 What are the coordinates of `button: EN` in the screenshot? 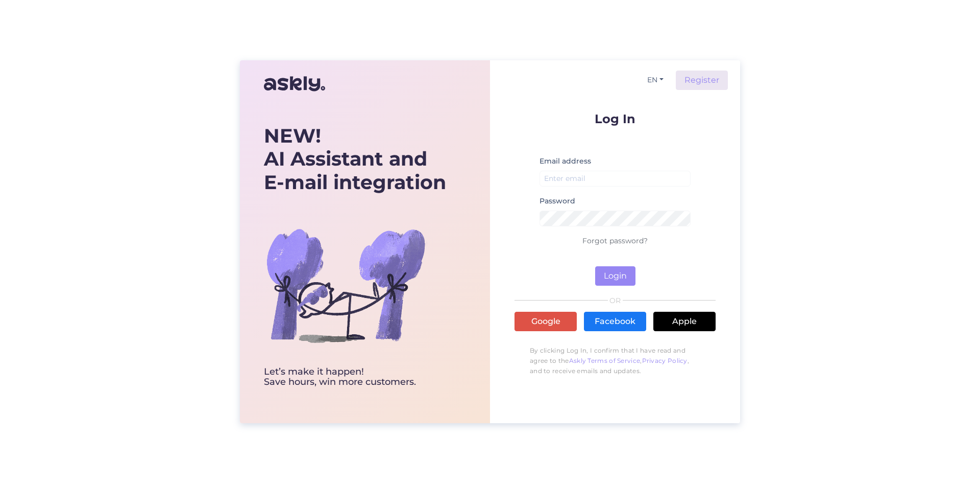 It's located at (656, 80).